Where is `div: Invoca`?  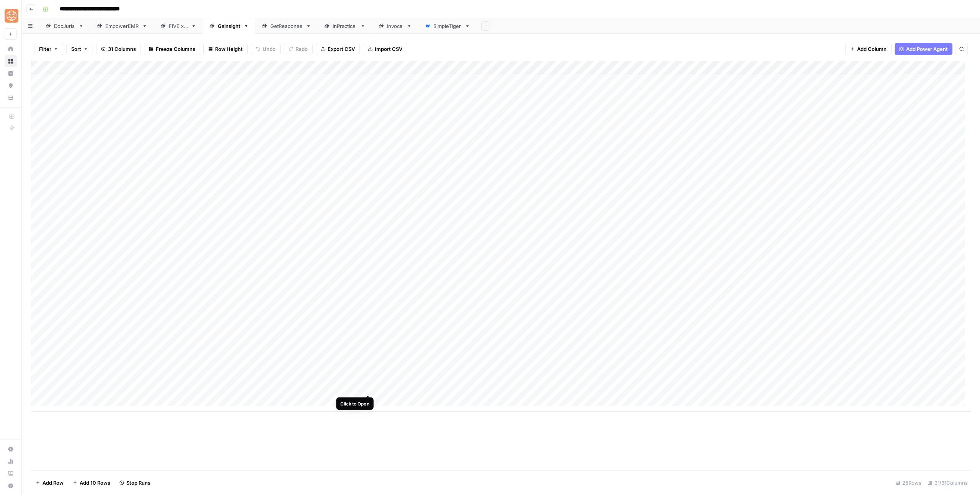 div: Invoca is located at coordinates (395, 26).